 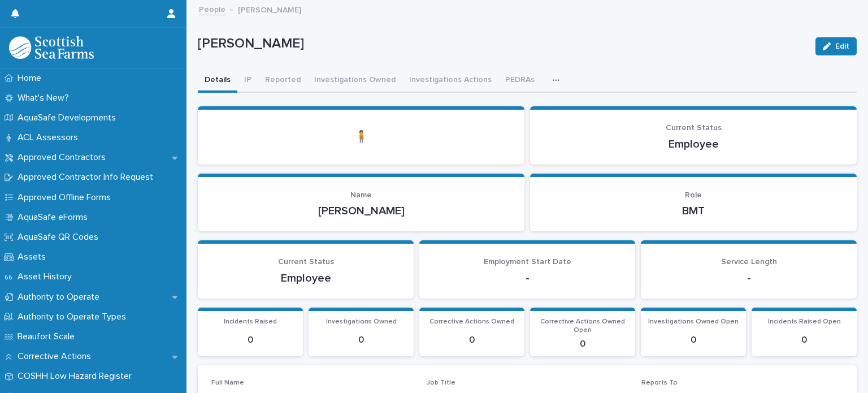 I want to click on span: Reports To, so click(x=660, y=383).